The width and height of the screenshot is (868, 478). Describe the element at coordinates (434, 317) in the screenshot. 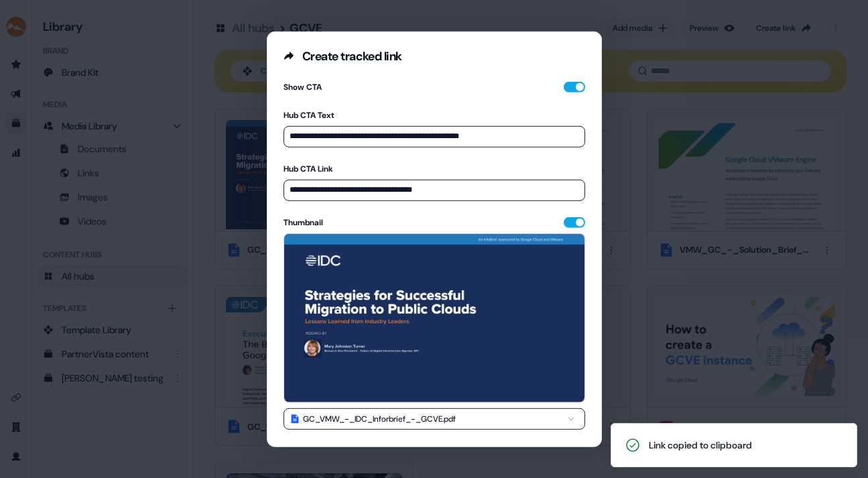

I see `img: Thumbnail` at that location.